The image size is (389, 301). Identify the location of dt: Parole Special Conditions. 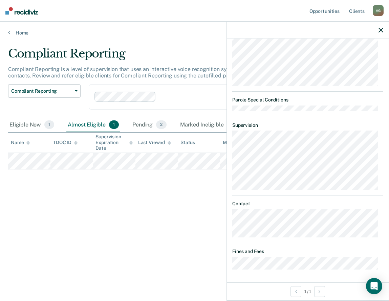
(308, 100).